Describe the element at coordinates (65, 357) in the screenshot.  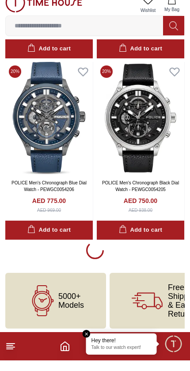
I see `a: Home` at that location.